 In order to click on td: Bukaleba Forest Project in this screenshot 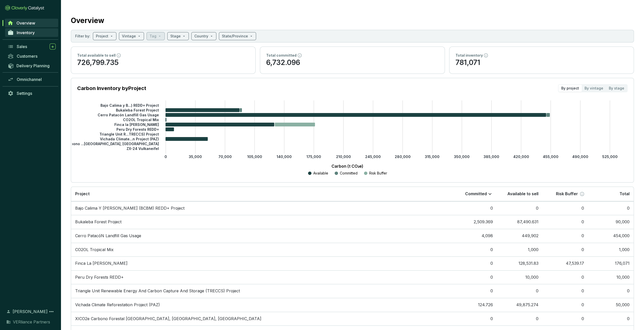, I will do `click(261, 222)`.